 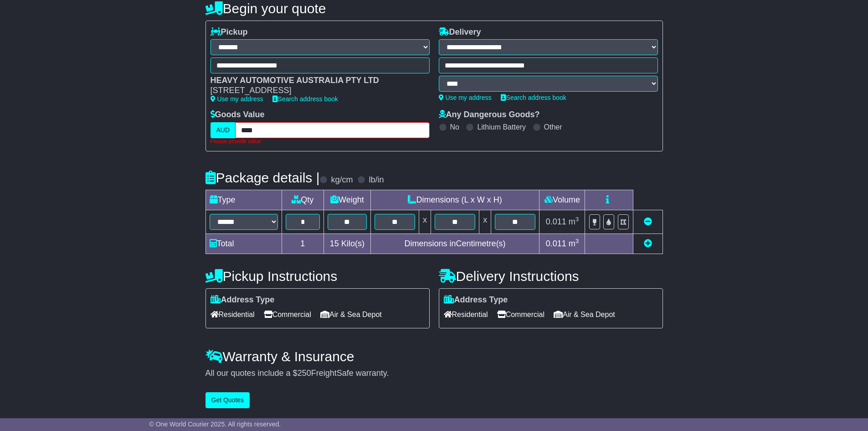 I want to click on label: Goods Value, so click(x=237, y=115).